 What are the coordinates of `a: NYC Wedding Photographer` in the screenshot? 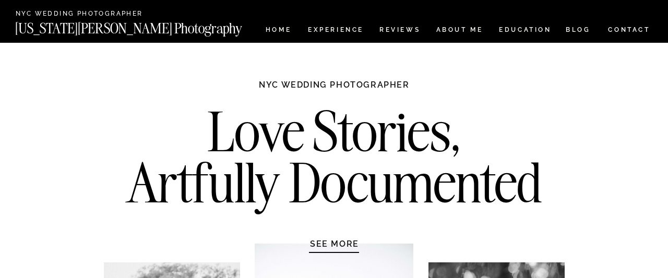 It's located at (94, 14).